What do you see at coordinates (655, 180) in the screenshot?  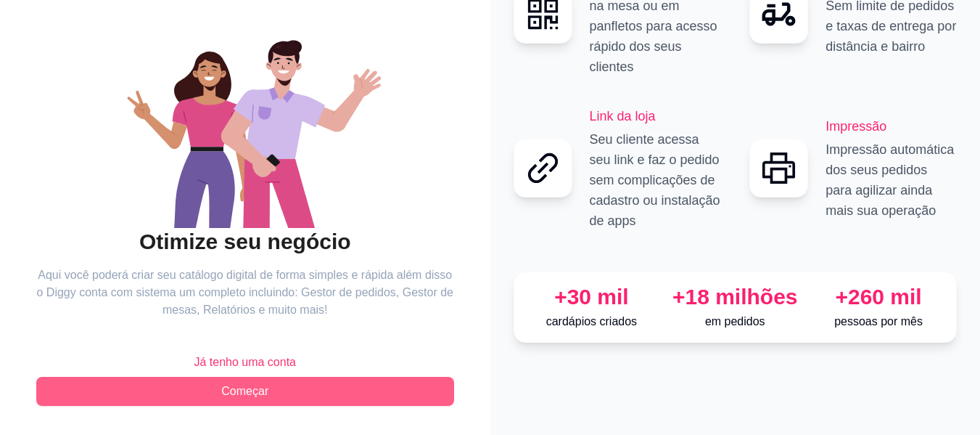 I see `p: Seu cliente acessa seu link e faz o pedido sem complicações de cadastro ou instalação de apps` at bounding box center [655, 180].